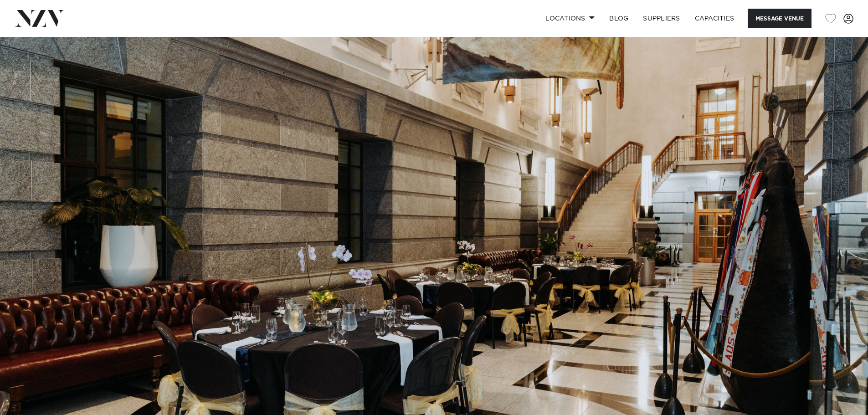  Describe the element at coordinates (39, 18) in the screenshot. I see `img: nzv-logo.png` at that location.